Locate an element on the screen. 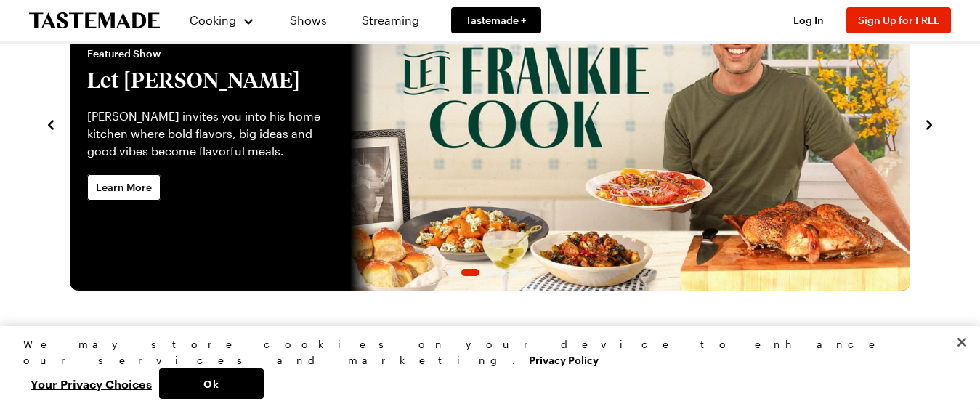 This screenshot has height=409, width=980. span: Learn More is located at coordinates (124, 188).